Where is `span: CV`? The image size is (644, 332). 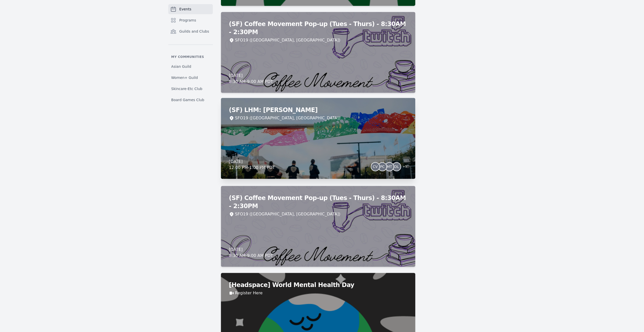 span: CV is located at coordinates (375, 166).